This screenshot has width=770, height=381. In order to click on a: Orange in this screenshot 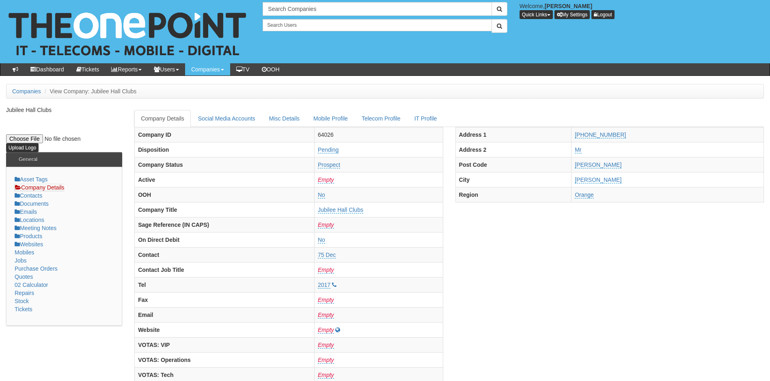, I will do `click(584, 195)`.